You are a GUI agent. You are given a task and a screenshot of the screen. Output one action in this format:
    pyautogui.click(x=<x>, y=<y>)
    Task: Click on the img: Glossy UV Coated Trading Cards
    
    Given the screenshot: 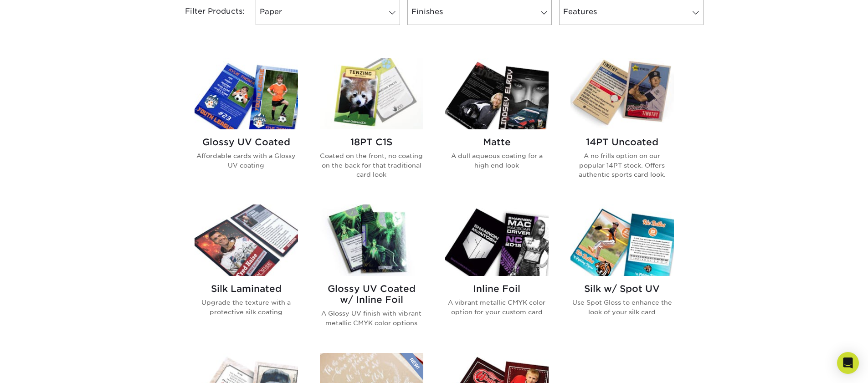 What is the action you would take?
    pyautogui.click(x=246, y=93)
    